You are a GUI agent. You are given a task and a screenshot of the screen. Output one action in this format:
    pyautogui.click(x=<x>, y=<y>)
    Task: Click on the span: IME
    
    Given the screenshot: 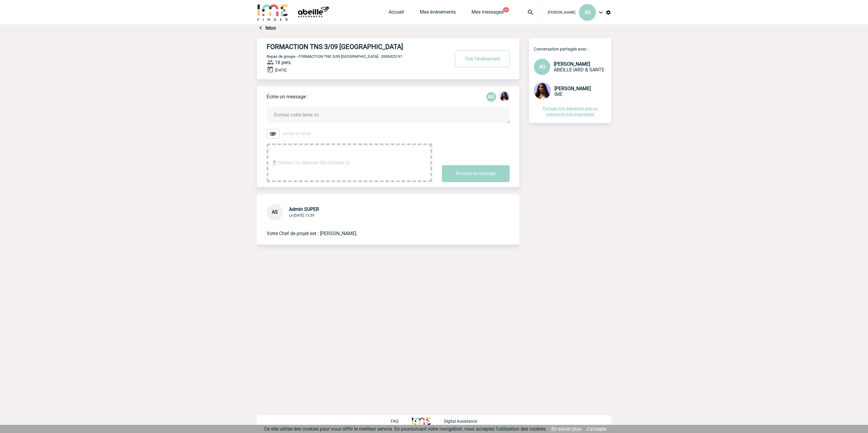 What is the action you would take?
    pyautogui.click(x=559, y=94)
    